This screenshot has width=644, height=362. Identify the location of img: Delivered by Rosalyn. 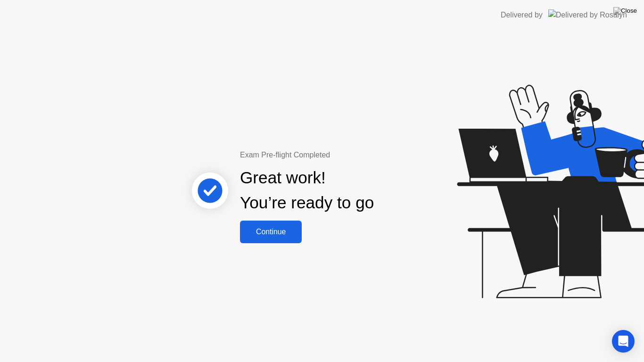
(587, 15).